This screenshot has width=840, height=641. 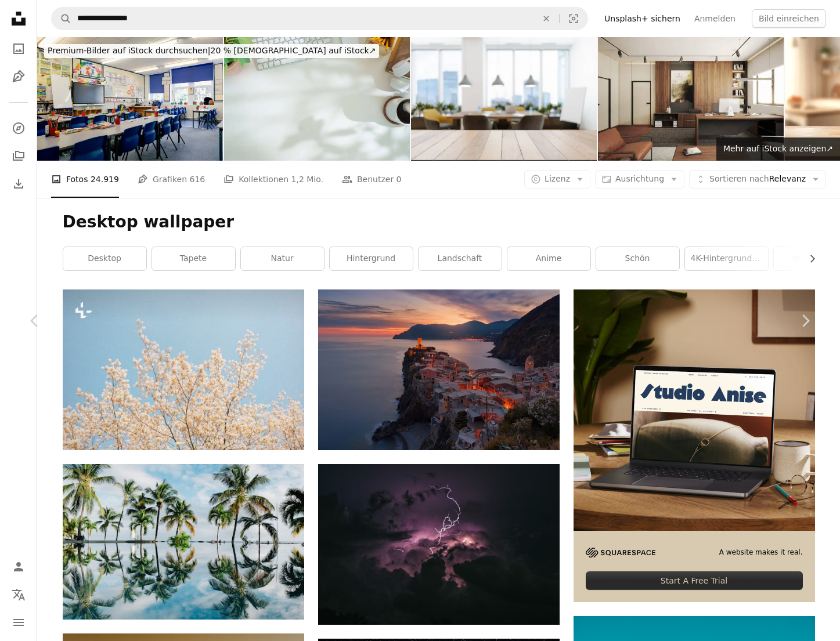 I want to click on span: Sortieren nach, so click(x=739, y=179).